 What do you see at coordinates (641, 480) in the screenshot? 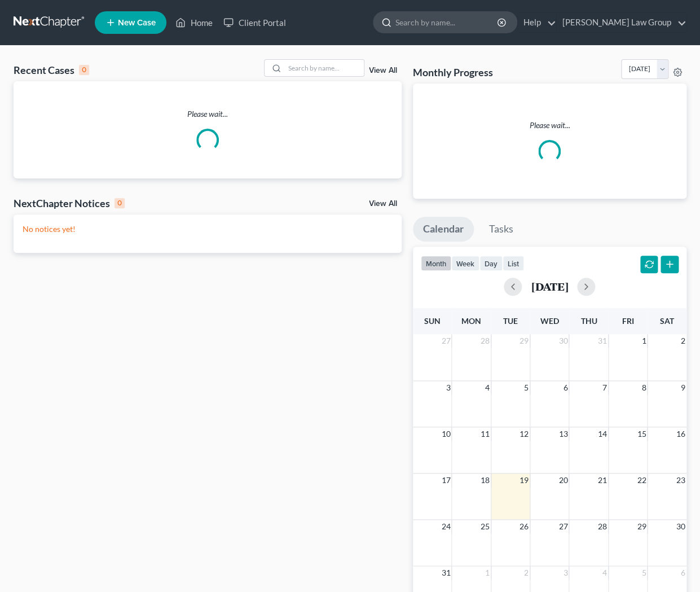
I see `span: 22` at bounding box center [641, 480].